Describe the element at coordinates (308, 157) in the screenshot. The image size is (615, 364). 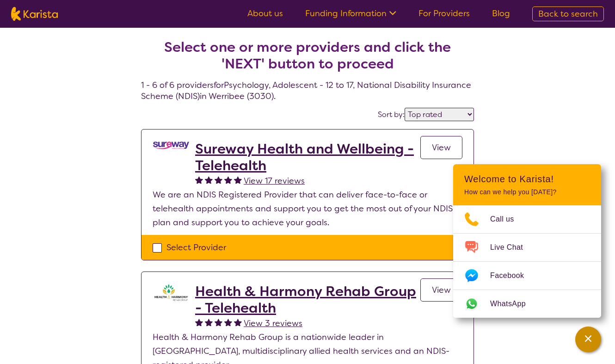
I see `h2: Sureway Health and Wellbeing - Telehealth` at that location.